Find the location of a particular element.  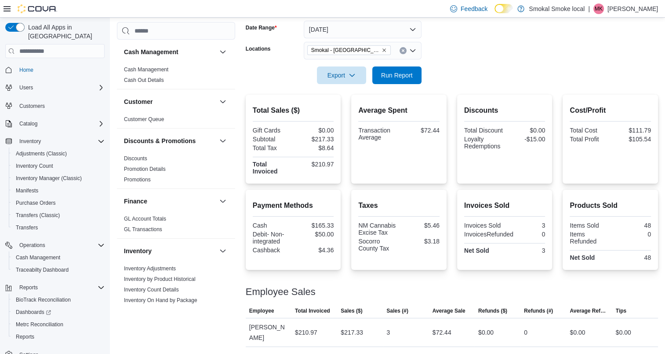

span: Sales (#) is located at coordinates (397, 311).